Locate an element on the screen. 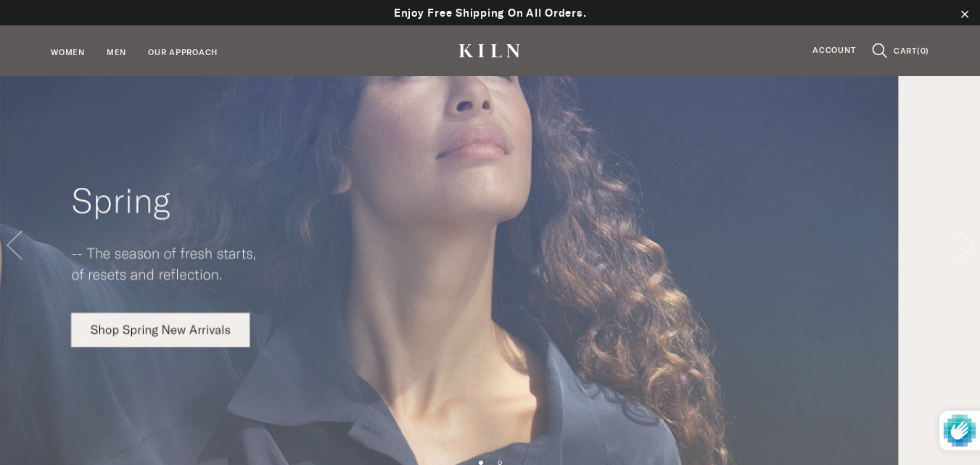 Image resolution: width=980 pixels, height=465 pixels. a: Women is located at coordinates (68, 53).